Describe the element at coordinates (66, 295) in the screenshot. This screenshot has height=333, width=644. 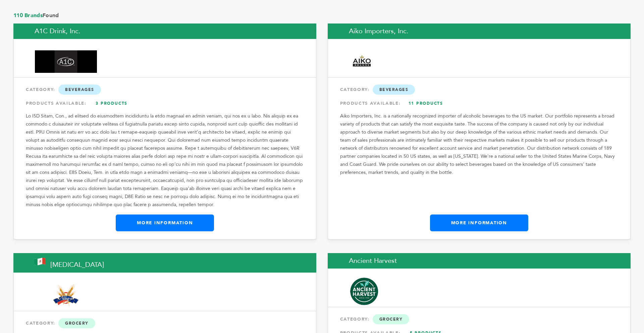
I see `img: Allegra` at that location.